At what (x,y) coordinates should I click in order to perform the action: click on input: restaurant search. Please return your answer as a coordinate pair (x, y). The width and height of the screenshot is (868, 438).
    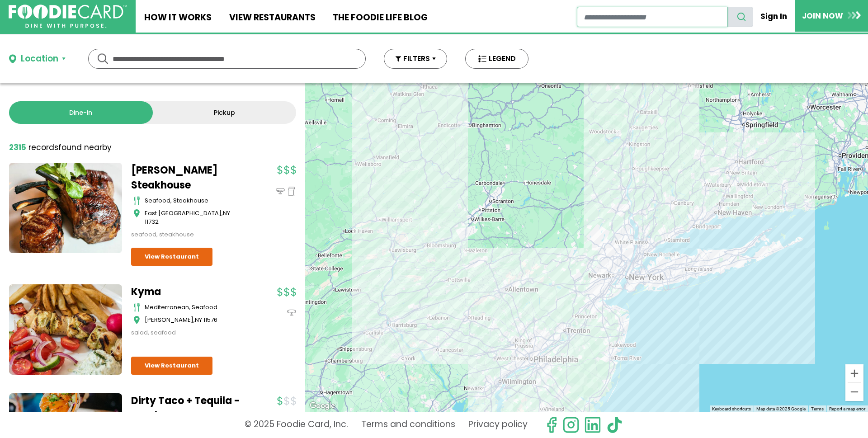
    Looking at the image, I should click on (652, 17).